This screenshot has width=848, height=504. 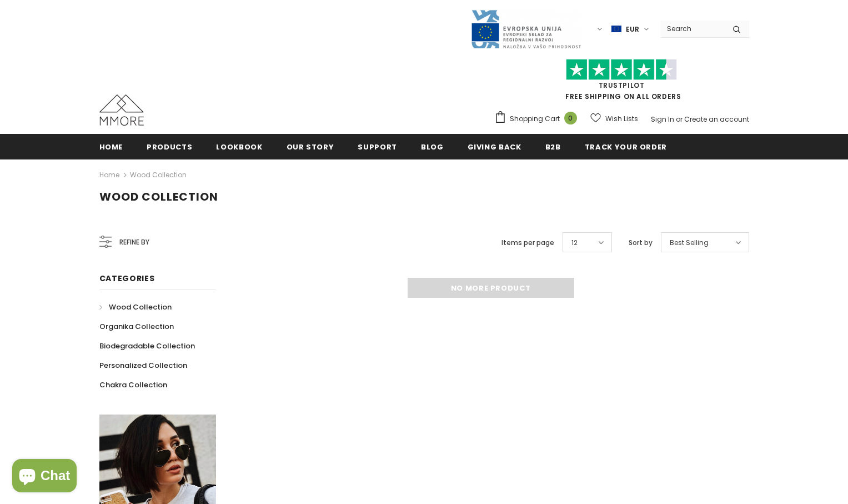 What do you see at coordinates (127, 278) in the screenshot?
I see `span: Categories` at bounding box center [127, 278].